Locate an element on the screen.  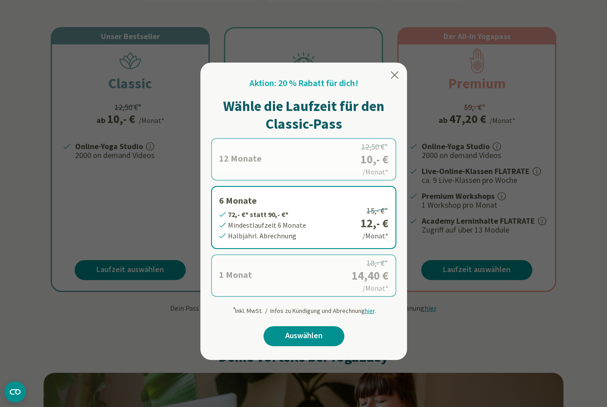
a: Auswählen is located at coordinates (304, 336).